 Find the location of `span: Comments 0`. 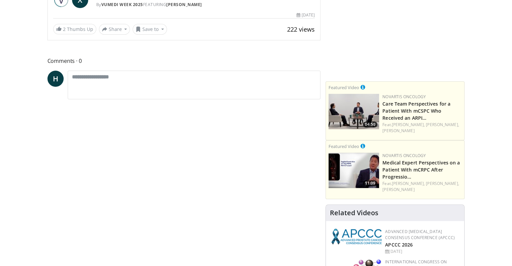

span: Comments 0 is located at coordinates (184, 61).